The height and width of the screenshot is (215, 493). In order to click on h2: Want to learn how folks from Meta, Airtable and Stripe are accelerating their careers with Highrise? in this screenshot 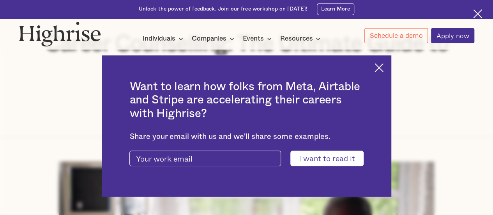, I will do `click(246, 100)`.